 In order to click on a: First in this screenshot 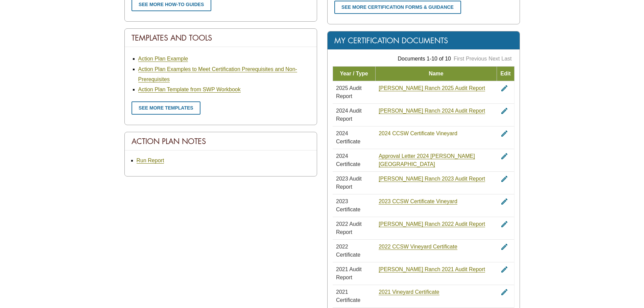, I will do `click(459, 58)`.